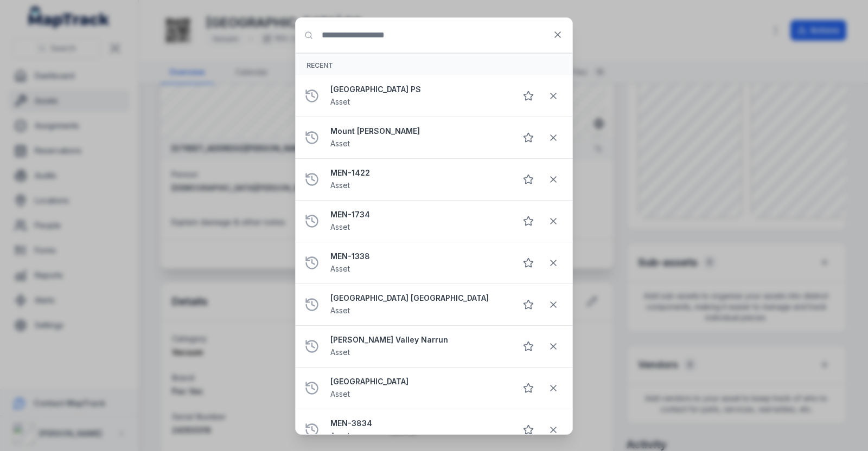  What do you see at coordinates (419, 257) in the screenshot?
I see `strong: MEN-1338` at bounding box center [419, 257].